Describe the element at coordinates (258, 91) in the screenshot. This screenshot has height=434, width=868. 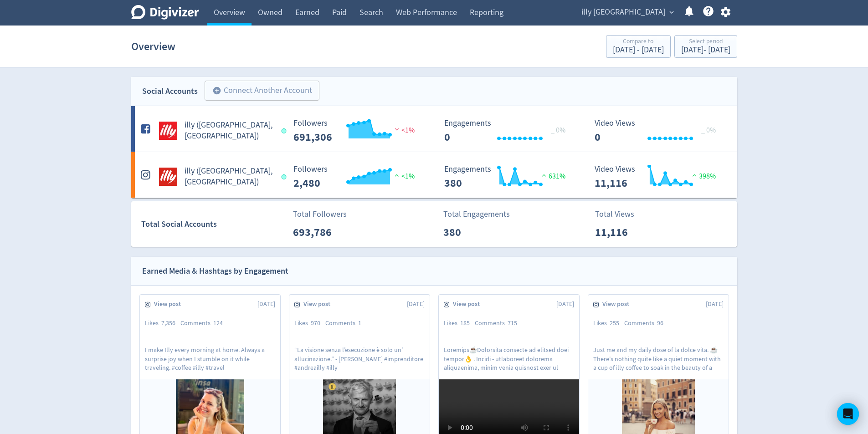
I see `a: Connect Another Account` at that location.